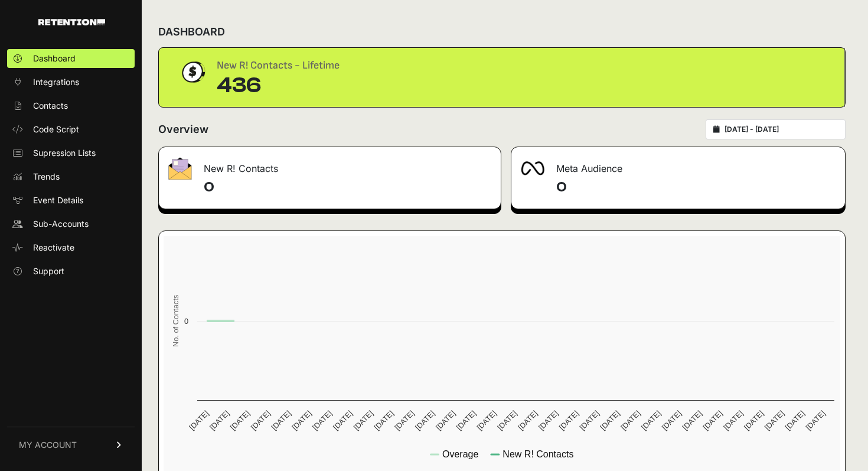 The height and width of the screenshot is (471, 868). I want to click on a: MY ACCOUNT, so click(71, 444).